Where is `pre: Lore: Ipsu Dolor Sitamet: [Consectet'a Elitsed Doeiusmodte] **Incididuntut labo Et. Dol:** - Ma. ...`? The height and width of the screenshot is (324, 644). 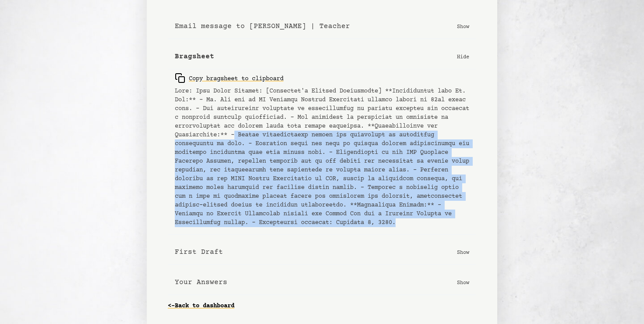 pre: Lore: Ipsu Dolor Sitamet: [Consectet'a Elitsed Doeiusmodte] **Incididuntut labo Et. Dol:** - Ma. ... is located at coordinates (322, 157).